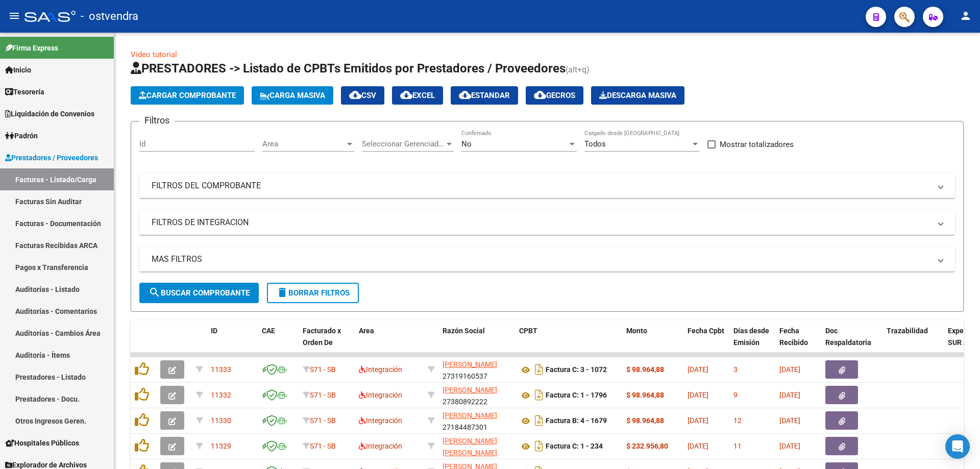 This screenshot has height=469, width=980. What do you see at coordinates (187, 96) in the screenshot?
I see `span: Cargar Comprobante` at bounding box center [187, 96].